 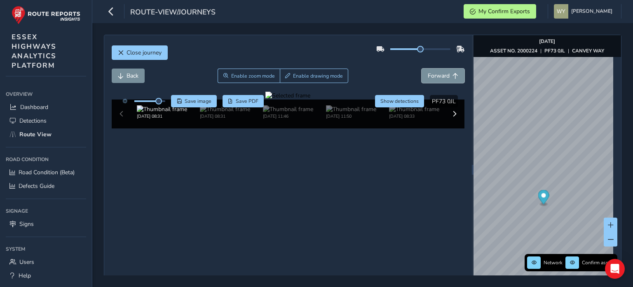 What do you see at coordinates (504, 11) in the screenshot?
I see `span: My Confirm Exports` at bounding box center [504, 11].